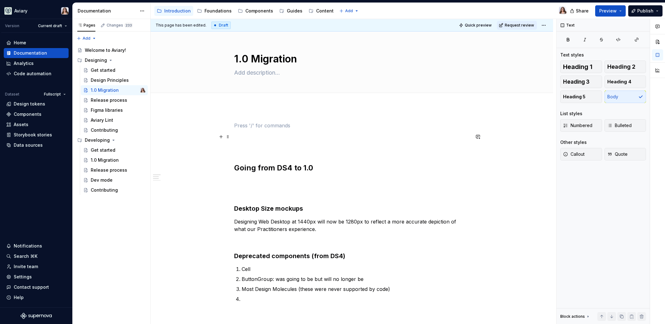 This screenshot has height=324, width=665. I want to click on a: Welcome to Aviary!, so click(111, 50).